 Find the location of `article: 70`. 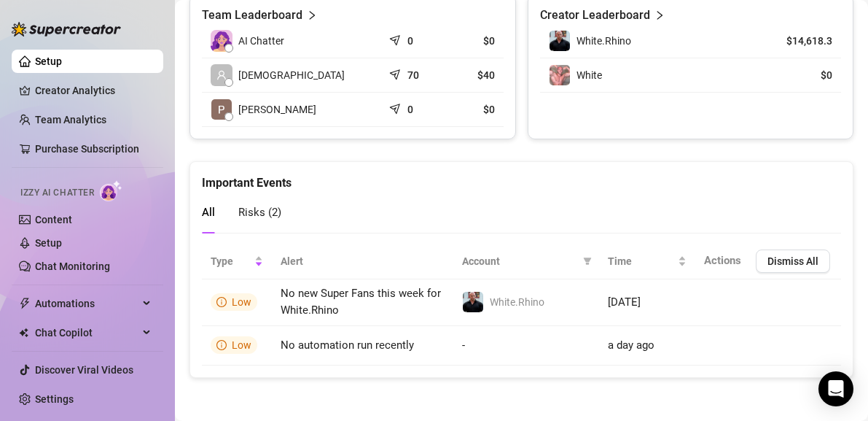

article: 70 is located at coordinates (413, 75).